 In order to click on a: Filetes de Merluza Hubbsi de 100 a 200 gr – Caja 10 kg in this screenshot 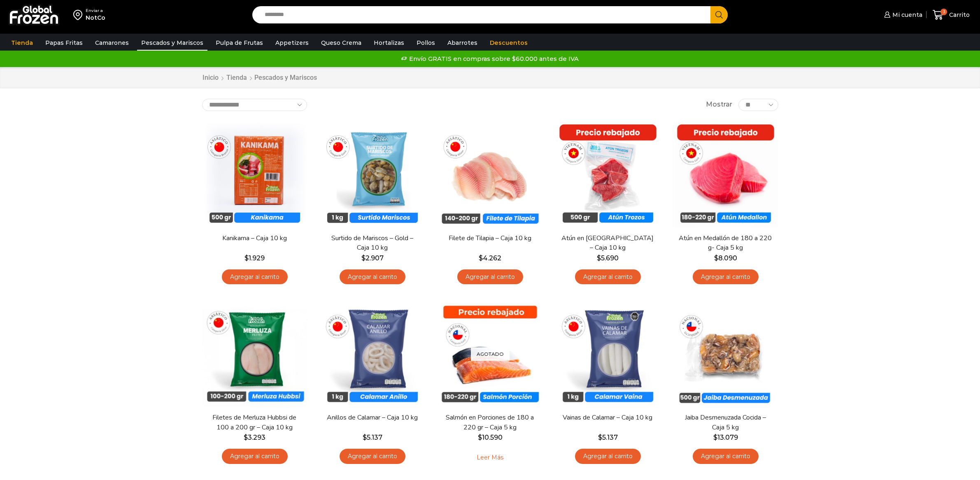, I will do `click(255, 423)`.